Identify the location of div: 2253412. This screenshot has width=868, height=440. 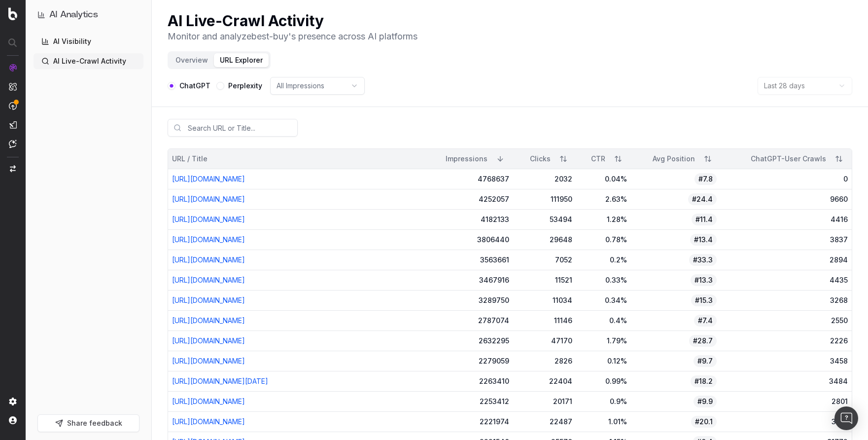
(469, 402).